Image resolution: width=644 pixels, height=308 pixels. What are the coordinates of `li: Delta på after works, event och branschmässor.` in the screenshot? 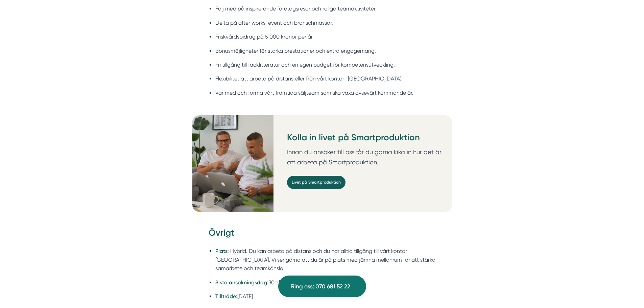 It's located at (326, 23).